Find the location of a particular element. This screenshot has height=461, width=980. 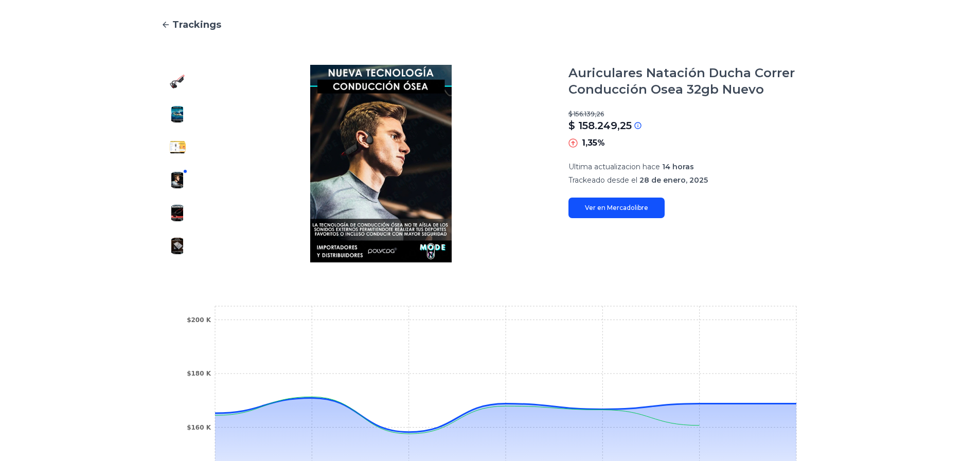

span: Trackings is located at coordinates (196, 24).